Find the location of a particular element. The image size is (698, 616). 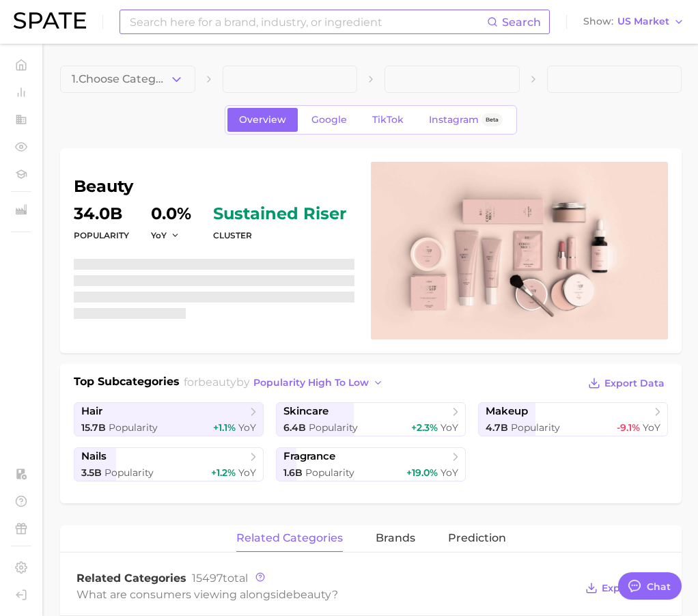

span: for by is located at coordinates (285, 382).